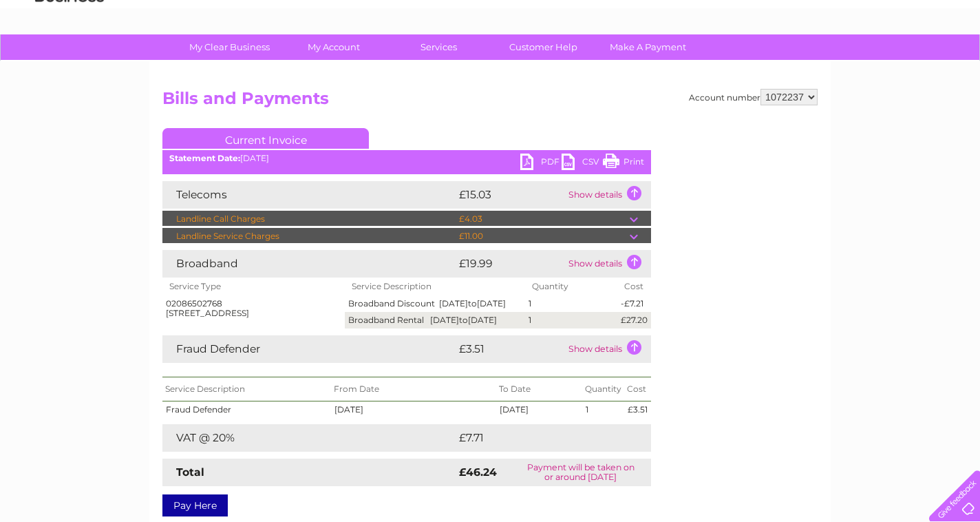 Image resolution: width=980 pixels, height=522 pixels. What do you see at coordinates (205, 157) in the screenshot?
I see `b: Statement Date:` at bounding box center [205, 157].